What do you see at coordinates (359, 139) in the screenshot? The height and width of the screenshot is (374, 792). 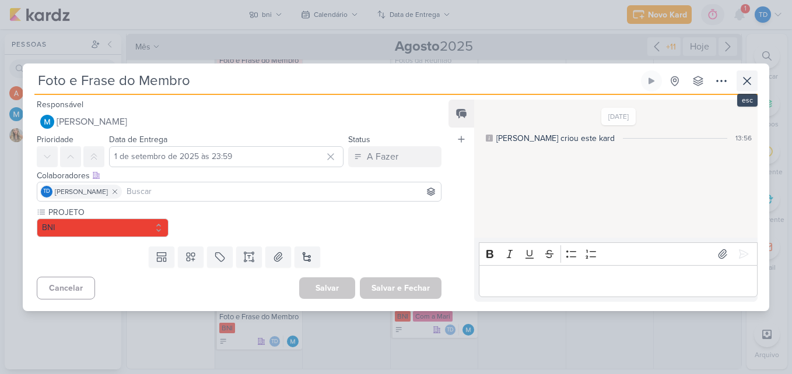 I see `label: Status` at bounding box center [359, 139].